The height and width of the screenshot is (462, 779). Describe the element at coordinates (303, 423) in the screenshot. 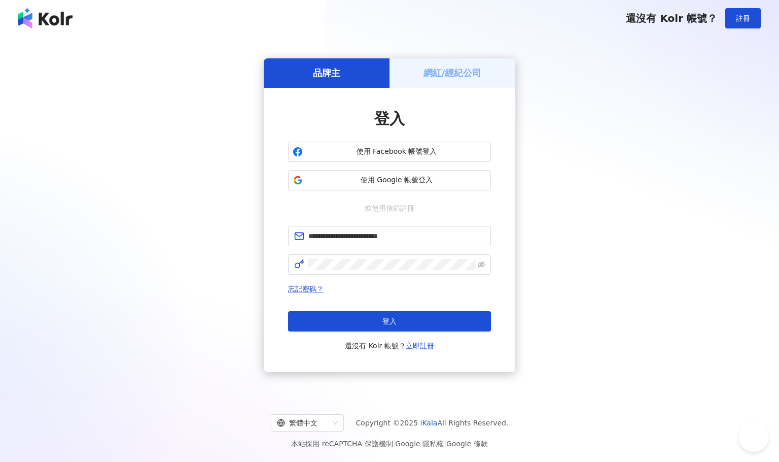

I see `div: 繁體中文` at that location.